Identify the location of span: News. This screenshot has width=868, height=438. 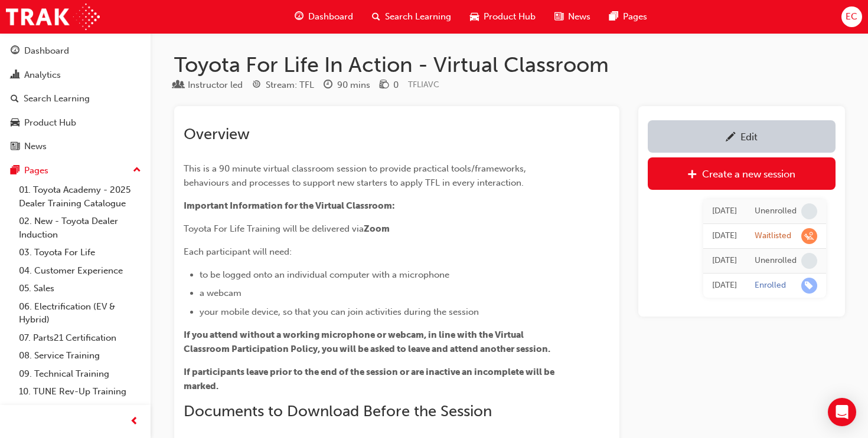
(579, 16).